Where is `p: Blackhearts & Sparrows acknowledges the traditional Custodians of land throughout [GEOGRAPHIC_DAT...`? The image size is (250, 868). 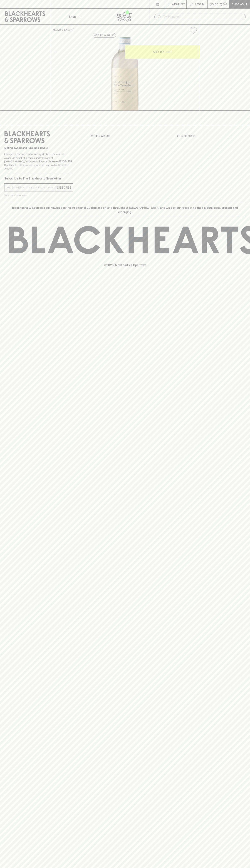 p: Blackhearts & Sparrows acknowledges the traditional Custodians of land throughout [GEOGRAPHIC_DAT... is located at coordinates (125, 210).